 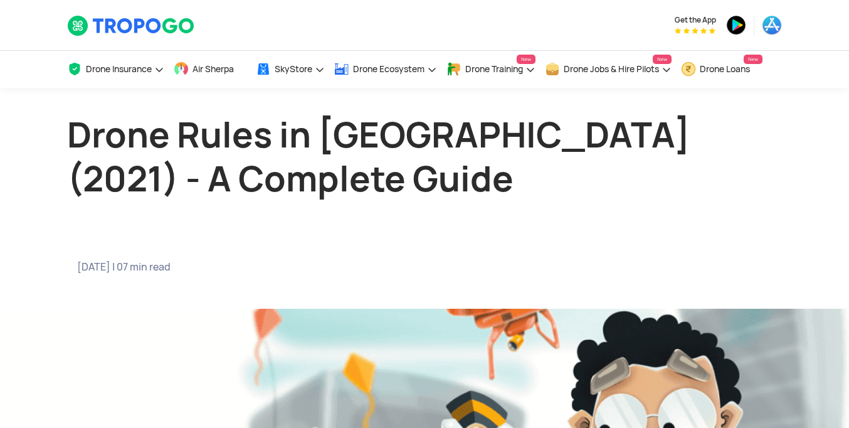 I want to click on span: Air Sherpa, so click(x=213, y=69).